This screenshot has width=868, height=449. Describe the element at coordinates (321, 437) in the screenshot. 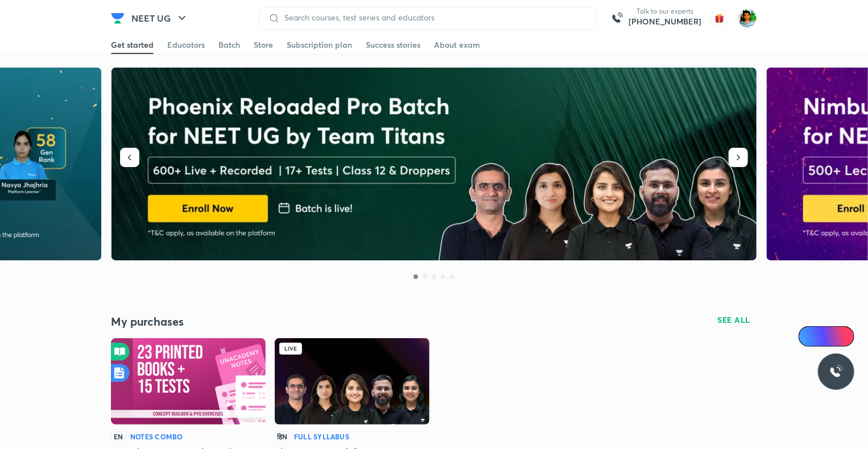

I see `h6: Full Syllabus` at that location.